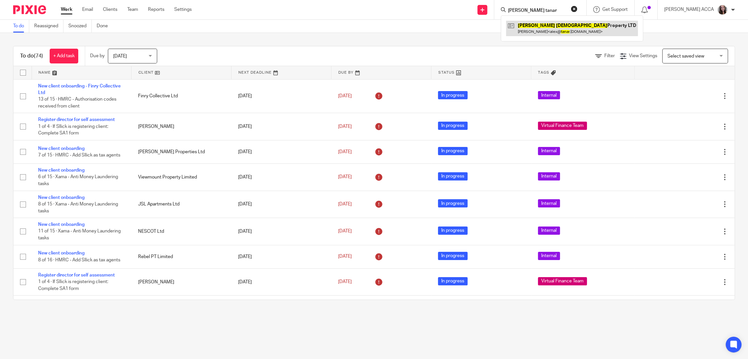 The height and width of the screenshot is (359, 748). Describe the element at coordinates (77, 103) in the screenshot. I see `span: 13 of 15 · HMRC - Authorisation codes received from client` at that location.